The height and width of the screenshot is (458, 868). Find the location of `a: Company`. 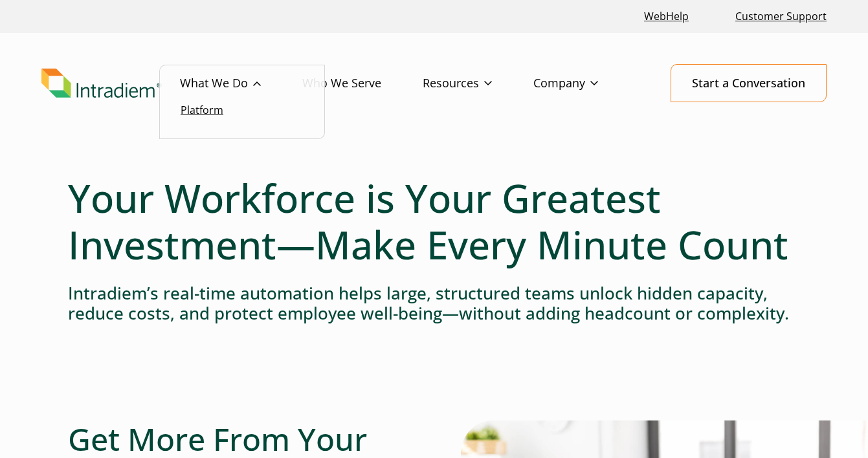

a: Company is located at coordinates (586, 84).